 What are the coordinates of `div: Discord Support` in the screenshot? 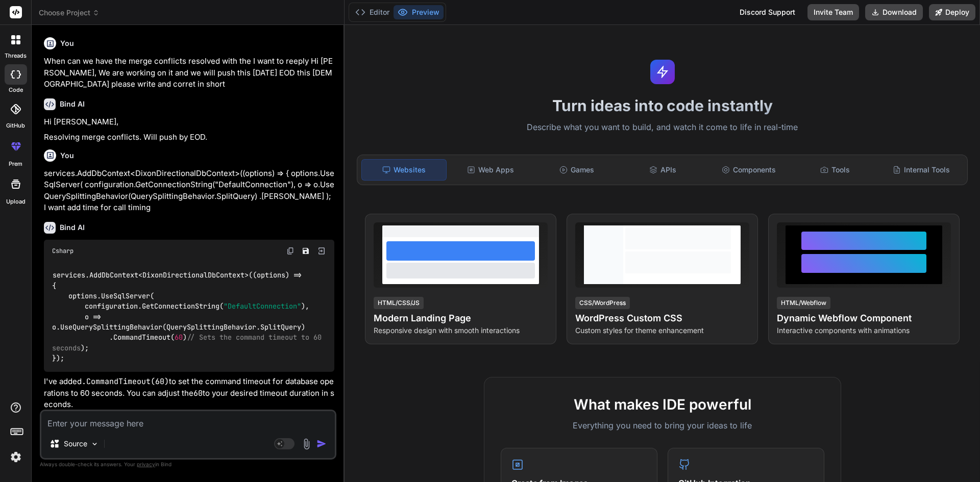 It's located at (767, 12).